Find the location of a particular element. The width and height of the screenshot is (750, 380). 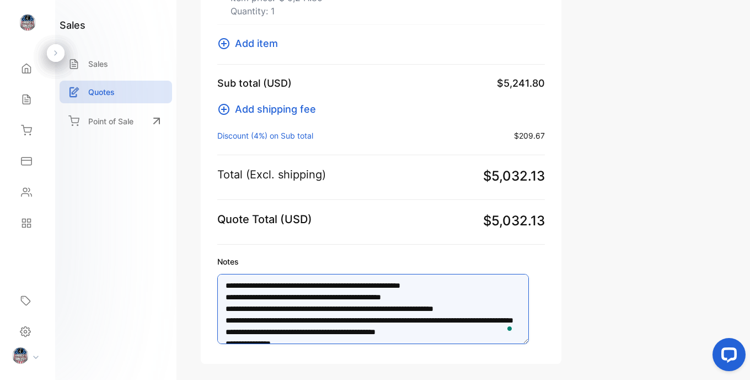

img: profile is located at coordinates (20, 355).